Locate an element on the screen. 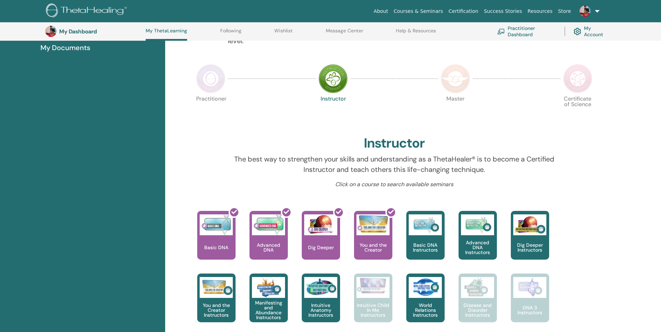  a: Store is located at coordinates (565, 11).